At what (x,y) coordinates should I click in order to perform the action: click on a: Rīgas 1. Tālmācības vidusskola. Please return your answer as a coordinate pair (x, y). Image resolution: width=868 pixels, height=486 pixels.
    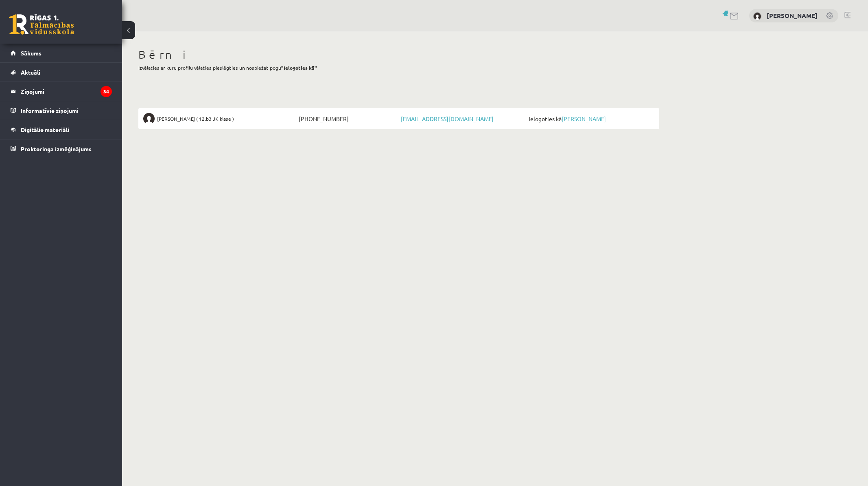
    Looking at the image, I should click on (42, 24).